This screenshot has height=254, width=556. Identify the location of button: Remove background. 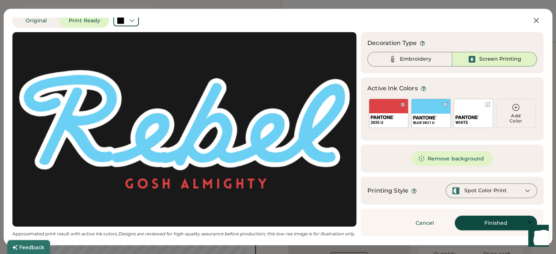
(452, 159).